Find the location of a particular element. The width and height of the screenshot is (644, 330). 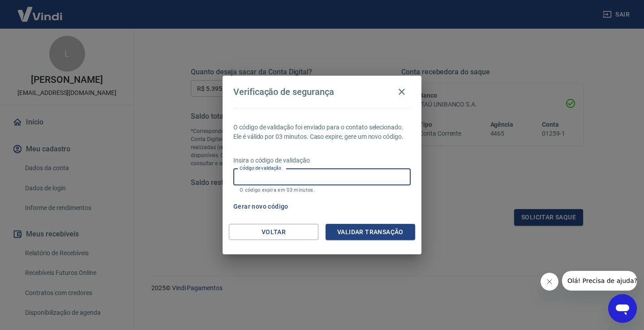

p: Insira o código de validação is located at coordinates (322, 160).